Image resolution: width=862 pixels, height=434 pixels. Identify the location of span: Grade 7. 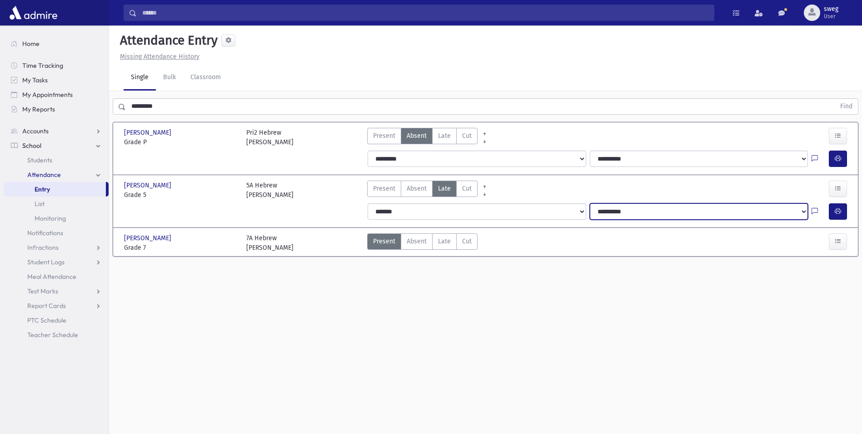
(180, 247).